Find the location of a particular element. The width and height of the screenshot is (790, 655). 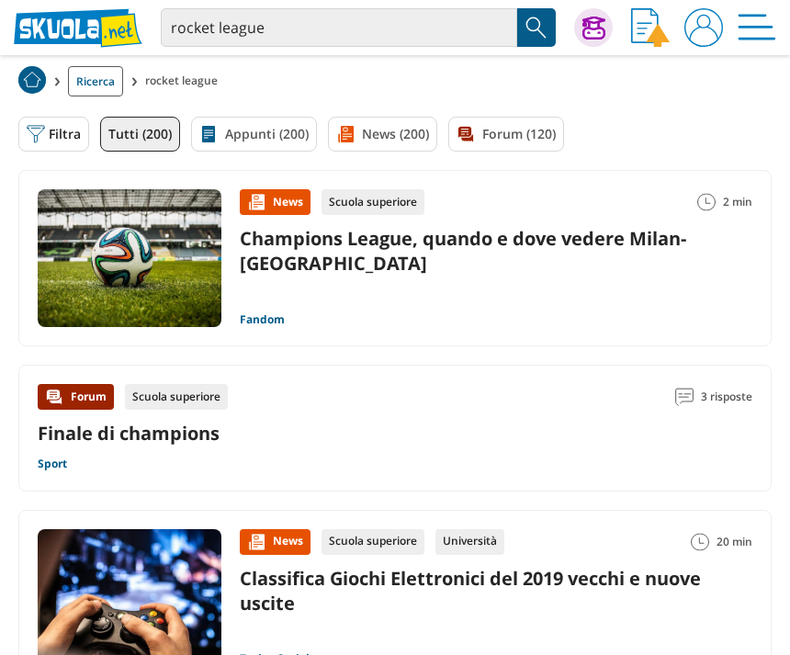

a: Forum (120) is located at coordinates (506, 134).